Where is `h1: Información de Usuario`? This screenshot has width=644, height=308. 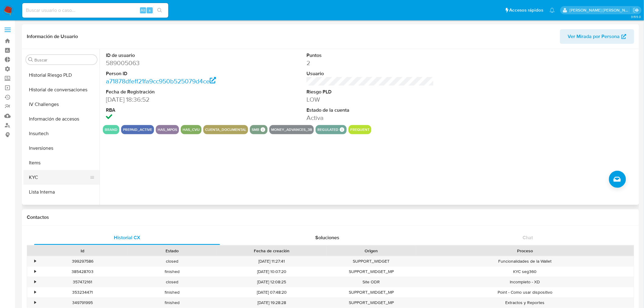 h1: Información de Usuario is located at coordinates (53, 37).